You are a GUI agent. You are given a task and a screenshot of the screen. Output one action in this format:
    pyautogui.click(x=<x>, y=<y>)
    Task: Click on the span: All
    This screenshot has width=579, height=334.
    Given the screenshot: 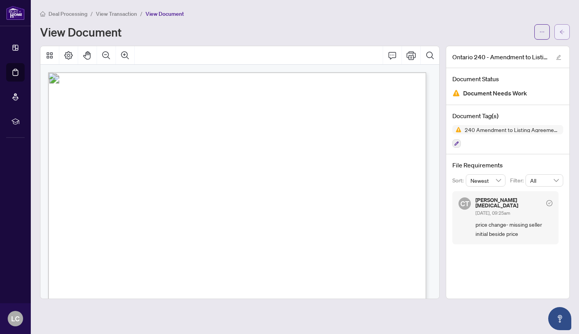 What is the action you would take?
    pyautogui.click(x=544, y=181)
    